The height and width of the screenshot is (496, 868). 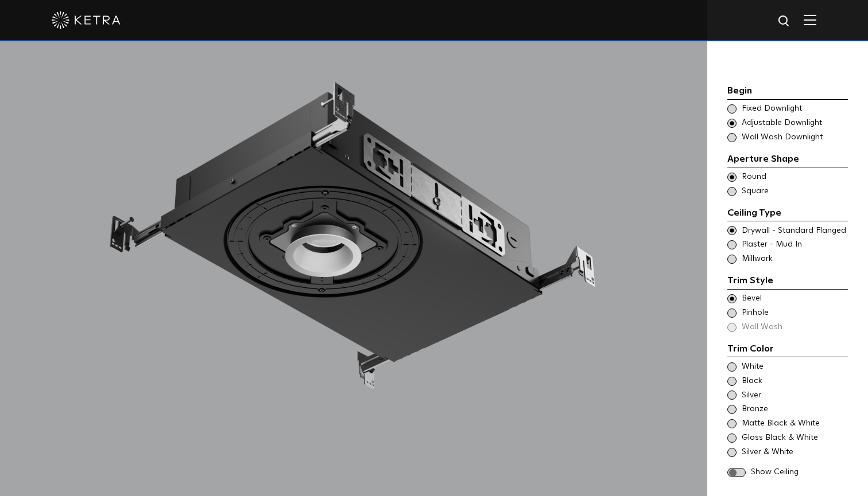 What do you see at coordinates (794, 124) in the screenshot?
I see `span: Adjustable Downlight` at bounding box center [794, 124].